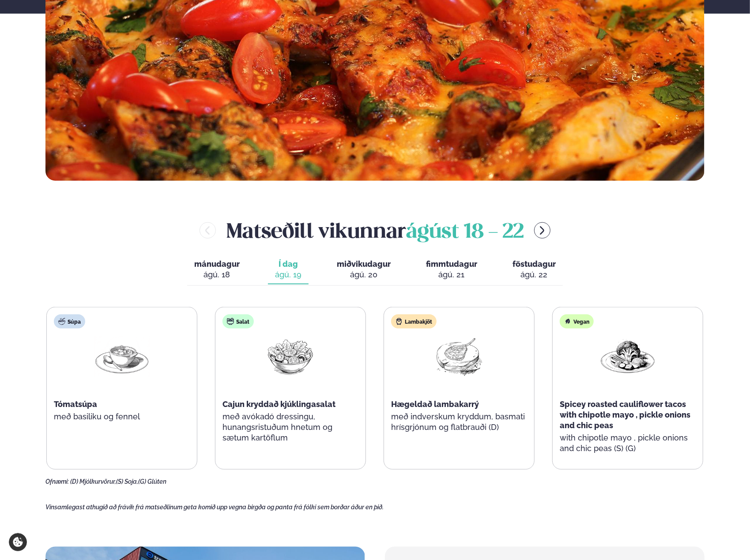 Image resolution: width=750 pixels, height=560 pixels. Describe the element at coordinates (238, 322) in the screenshot. I see `div: Salat` at that location.